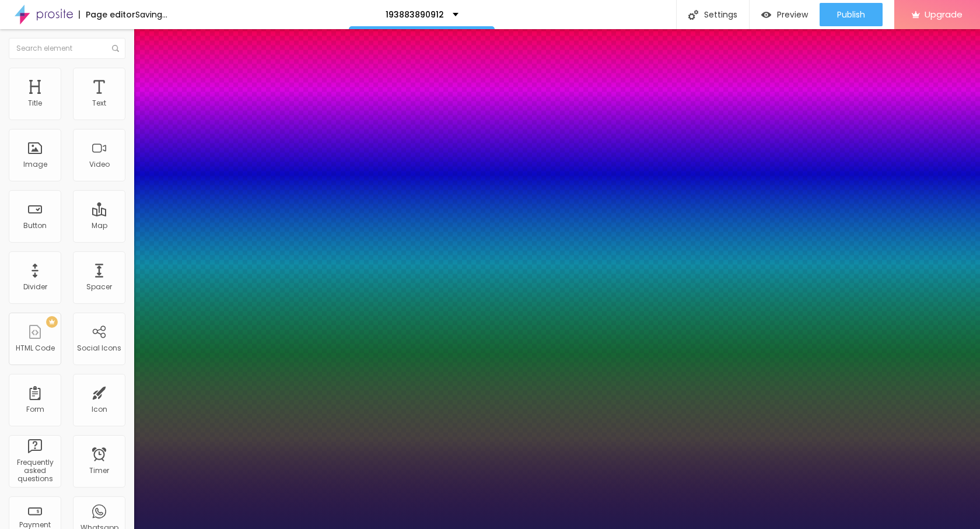 The height and width of the screenshot is (529, 980). I want to click on span: Upgrade, so click(942, 14).